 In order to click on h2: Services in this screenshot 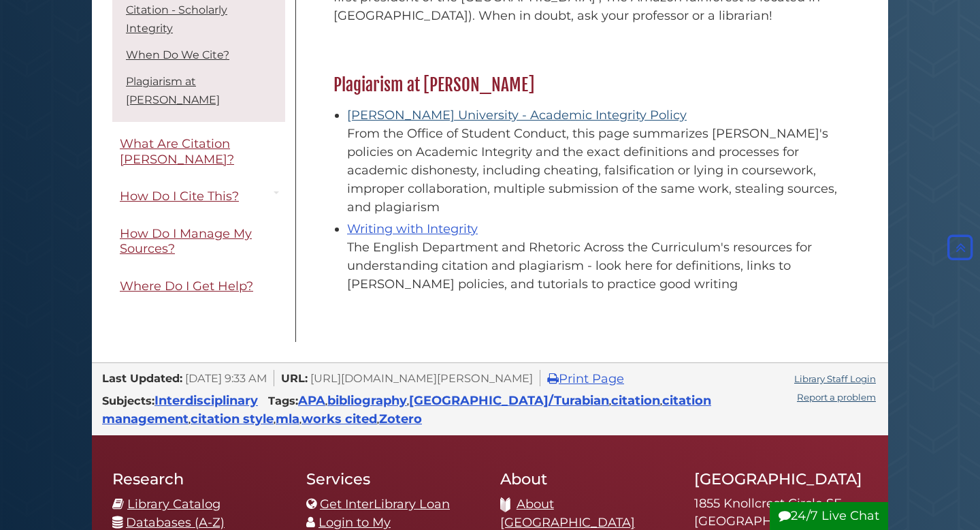, I will do `click(393, 479)`.